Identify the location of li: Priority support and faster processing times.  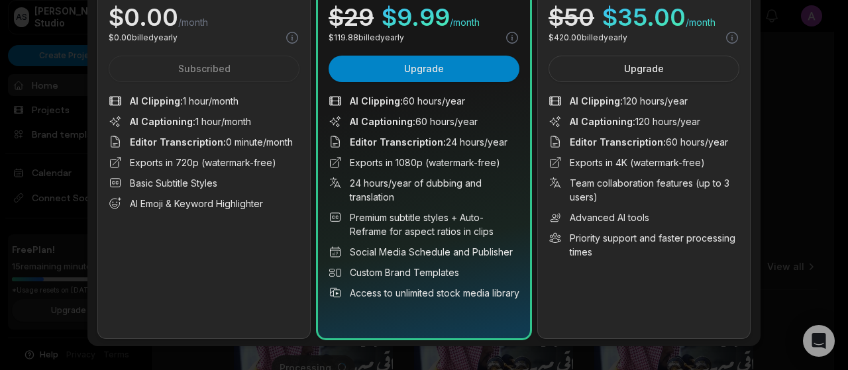
(644, 245).